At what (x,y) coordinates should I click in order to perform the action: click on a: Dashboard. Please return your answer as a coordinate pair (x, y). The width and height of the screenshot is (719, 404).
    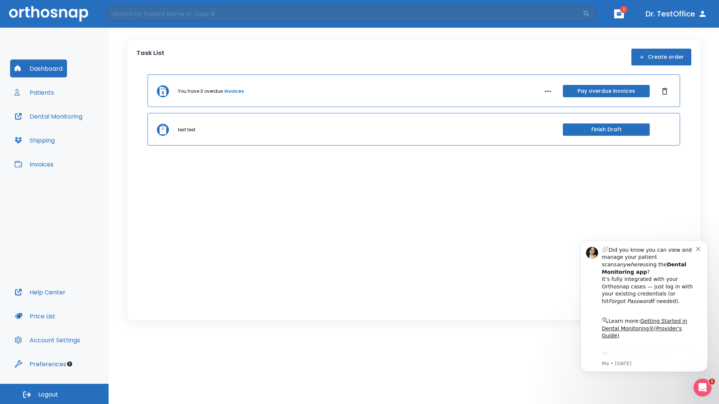
    Looking at the image, I should click on (39, 69).